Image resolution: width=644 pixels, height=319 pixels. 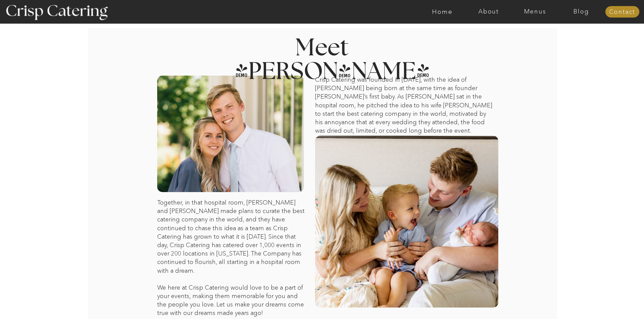 I want to click on nav: About, so click(x=489, y=12).